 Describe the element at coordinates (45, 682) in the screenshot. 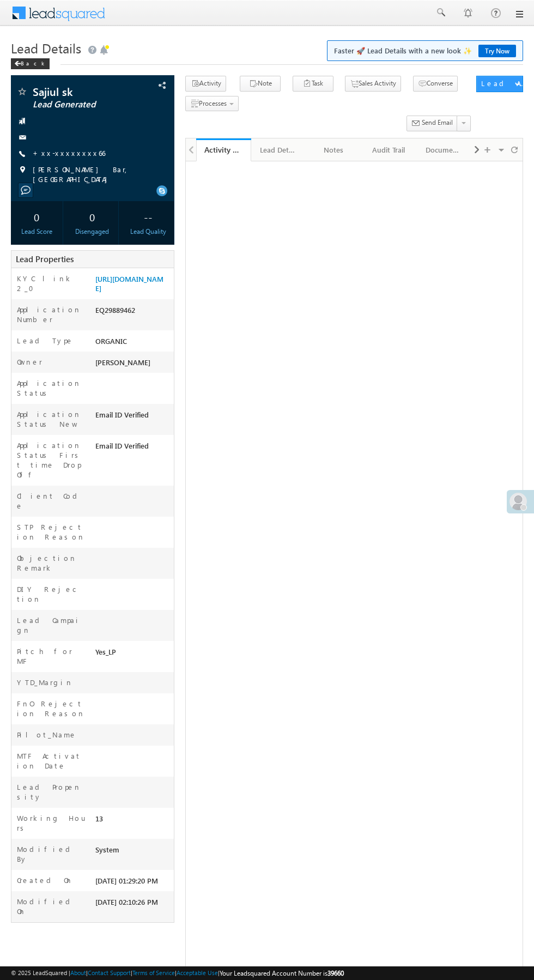

I see `label: YTD_Margin` at that location.